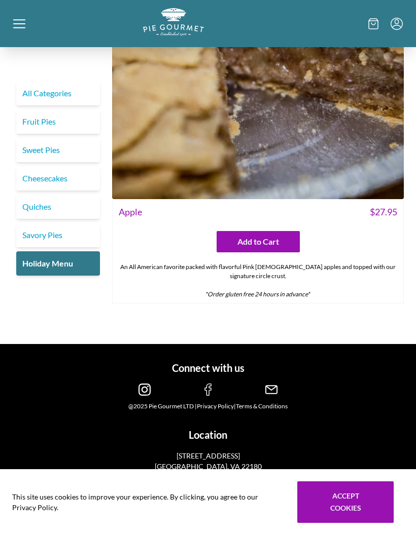 Image resolution: width=416 pixels, height=535 pixels. Describe the element at coordinates (271, 392) in the screenshot. I see `a: email` at that location.